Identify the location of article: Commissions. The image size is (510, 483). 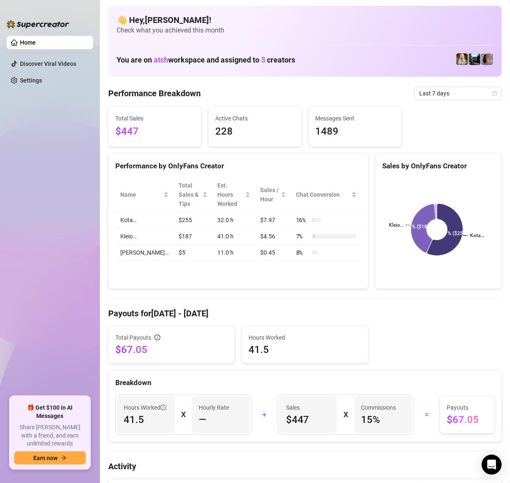
(379, 407).